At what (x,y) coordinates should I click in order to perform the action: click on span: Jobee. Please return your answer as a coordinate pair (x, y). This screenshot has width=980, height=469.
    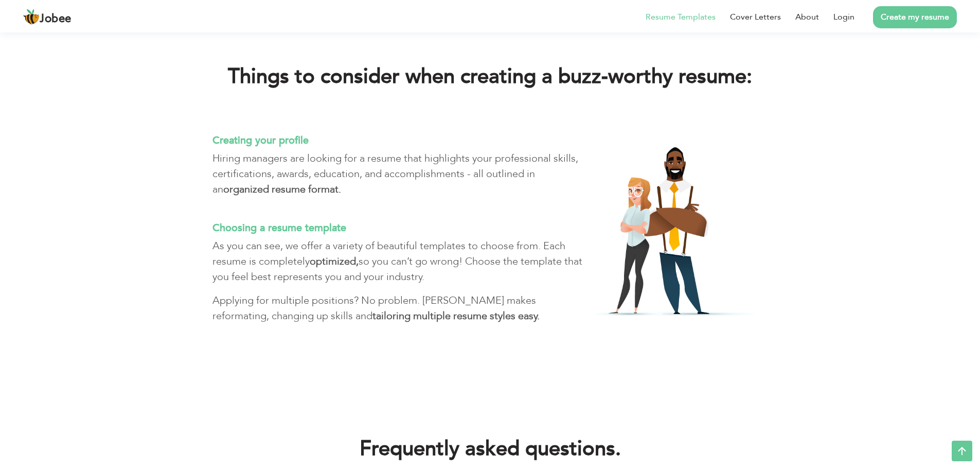
    Looking at the image, I should click on (55, 19).